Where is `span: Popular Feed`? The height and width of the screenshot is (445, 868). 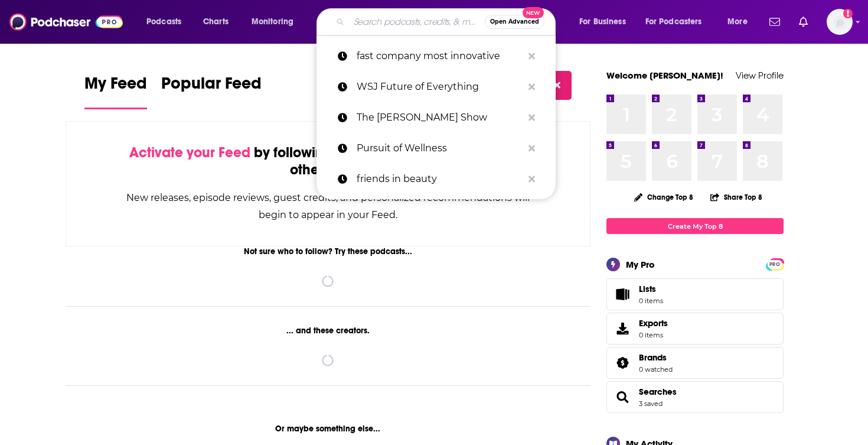 span: Popular Feed is located at coordinates (212, 87).